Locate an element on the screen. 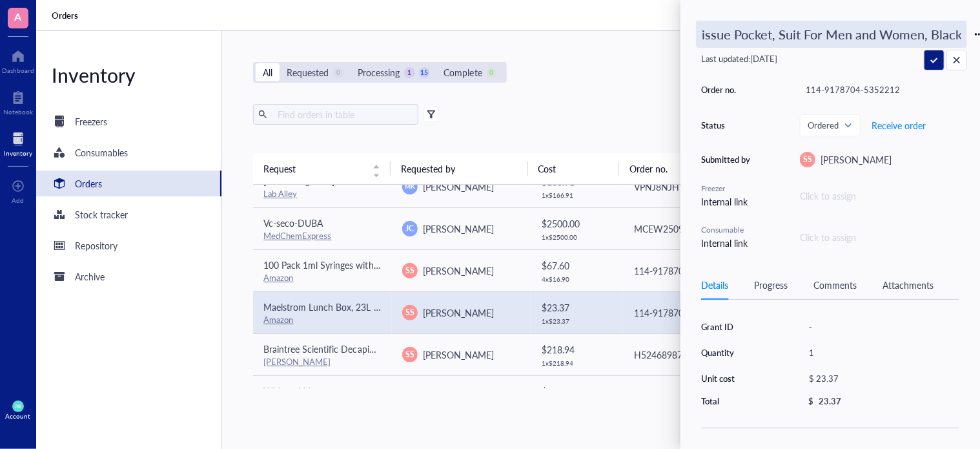  div: $ 218.94 is located at coordinates (577, 350).